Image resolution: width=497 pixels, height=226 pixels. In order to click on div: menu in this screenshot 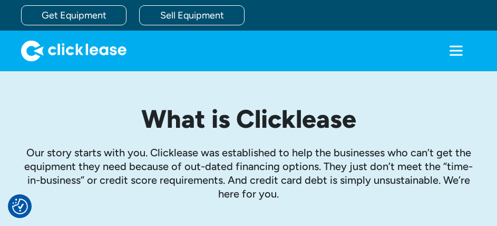, I will do `click(456, 51)`.